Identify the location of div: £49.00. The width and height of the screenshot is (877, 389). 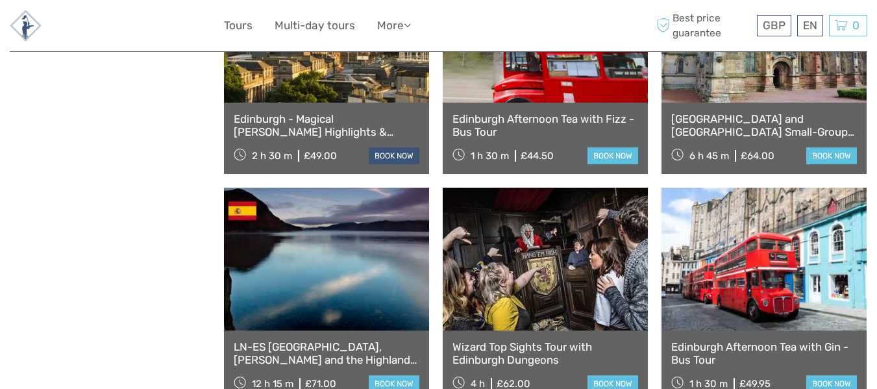
(320, 156).